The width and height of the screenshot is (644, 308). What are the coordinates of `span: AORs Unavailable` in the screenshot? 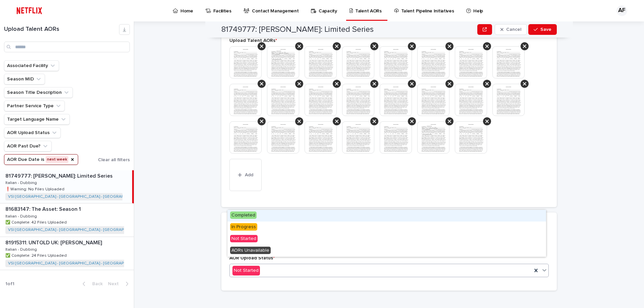 It's located at (250, 250).